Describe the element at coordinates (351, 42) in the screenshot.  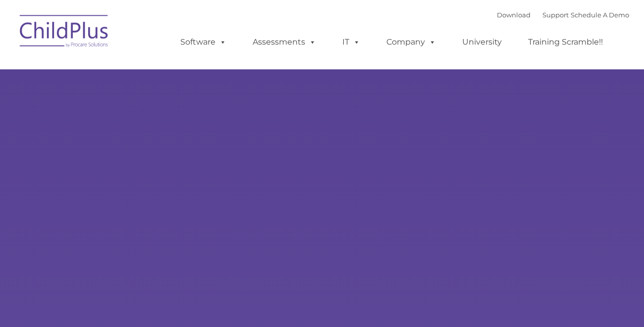
I see `a: IT` at that location.